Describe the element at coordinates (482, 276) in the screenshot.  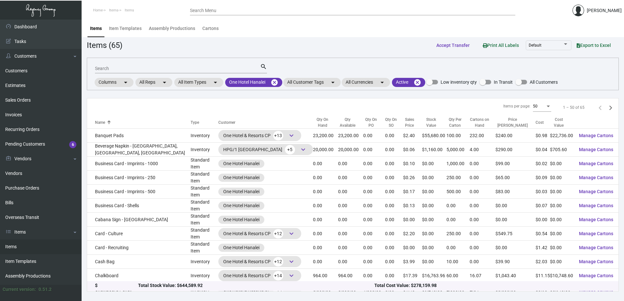
I see `td: 16.07` at that location.